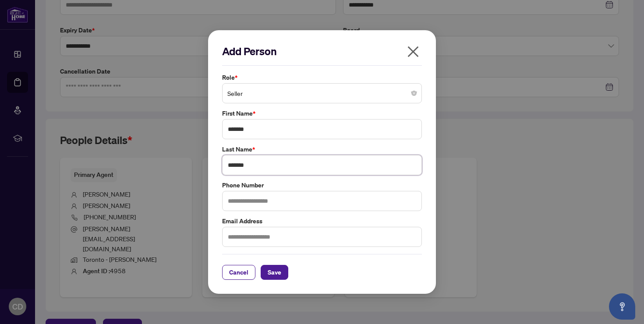  I want to click on button: Open asap, so click(622, 306).